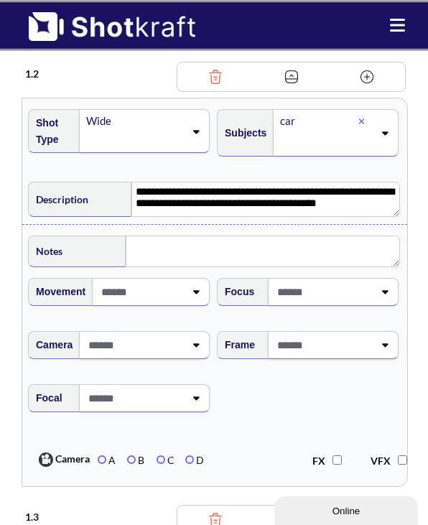  What do you see at coordinates (384, 461) in the screenshot?
I see `span: VFX` at bounding box center [384, 461].